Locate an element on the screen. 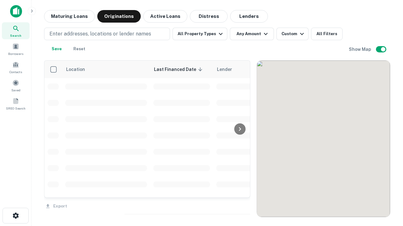  button: Active Loans is located at coordinates (165, 16).